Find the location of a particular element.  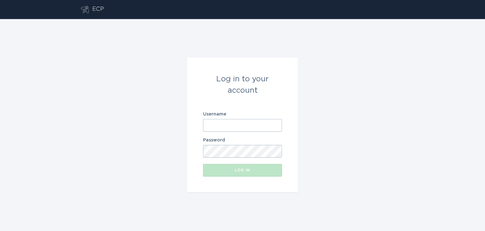

div: Log in is located at coordinates (243, 170).